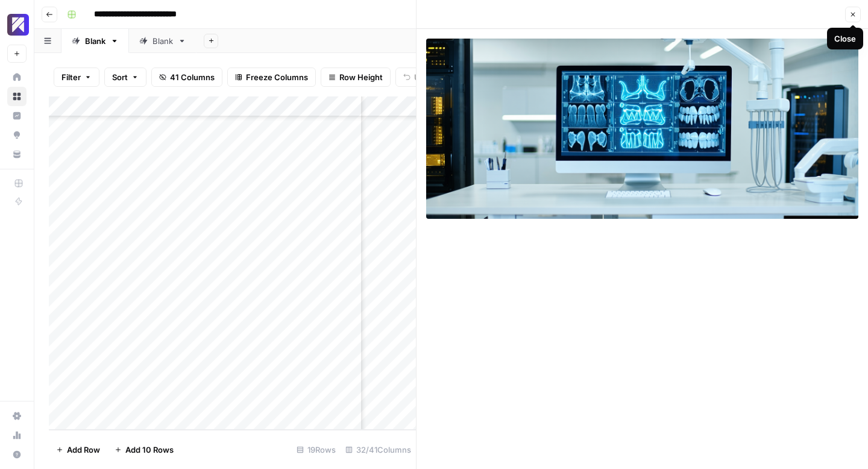 The width and height of the screenshot is (868, 469). Describe the element at coordinates (17, 135) in the screenshot. I see `a: Opportunities` at that location.